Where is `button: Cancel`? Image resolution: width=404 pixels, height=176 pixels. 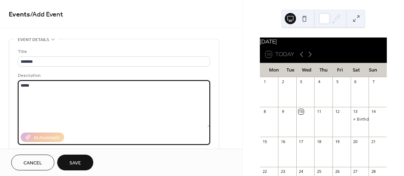 button: Cancel is located at coordinates (33, 163).